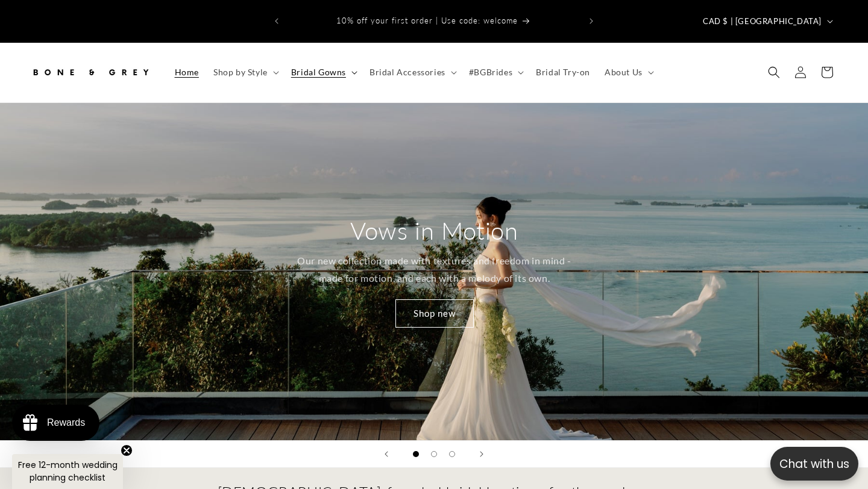 The height and width of the screenshot is (489, 868). What do you see at coordinates (323, 73) in the screenshot?
I see `summary: Bridal Gowns` at bounding box center [323, 73].